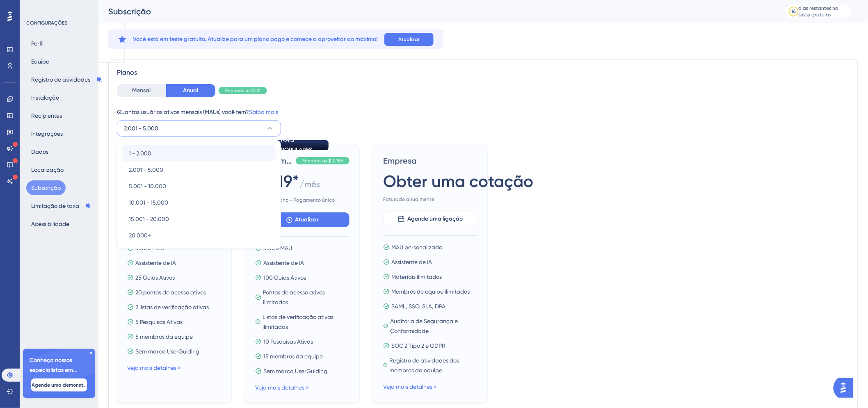  What do you see at coordinates (263, 112) in the screenshot?
I see `font: Saiba mais` at bounding box center [263, 112].